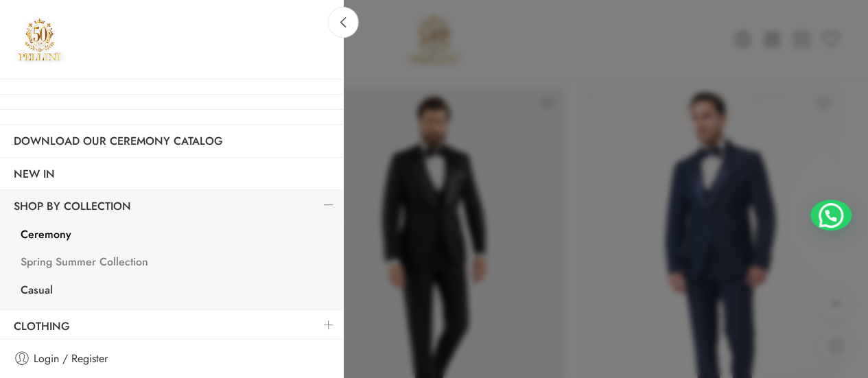 This screenshot has height=378, width=868. What do you see at coordinates (39, 40) in the screenshot?
I see `img: Pellini` at bounding box center [39, 40].